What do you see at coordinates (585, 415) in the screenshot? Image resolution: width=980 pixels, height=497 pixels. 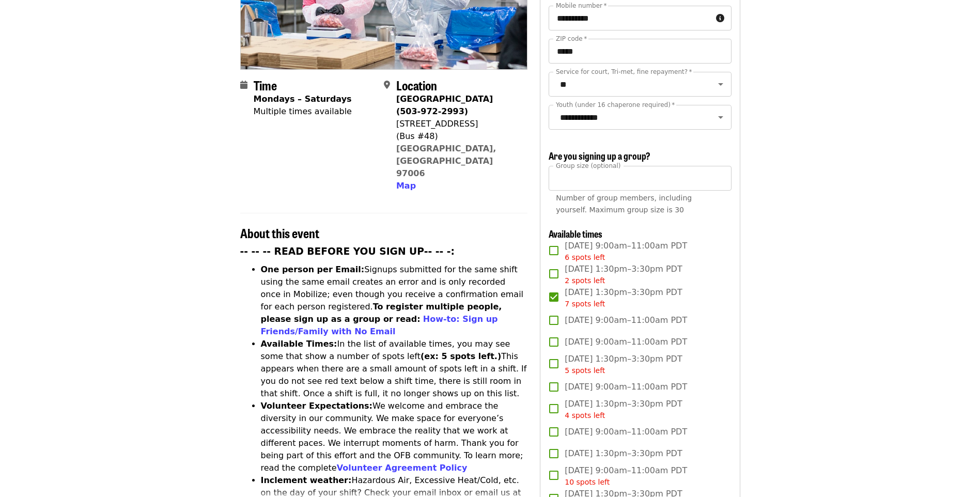 I see `span: 4 spots left` at bounding box center [585, 415].